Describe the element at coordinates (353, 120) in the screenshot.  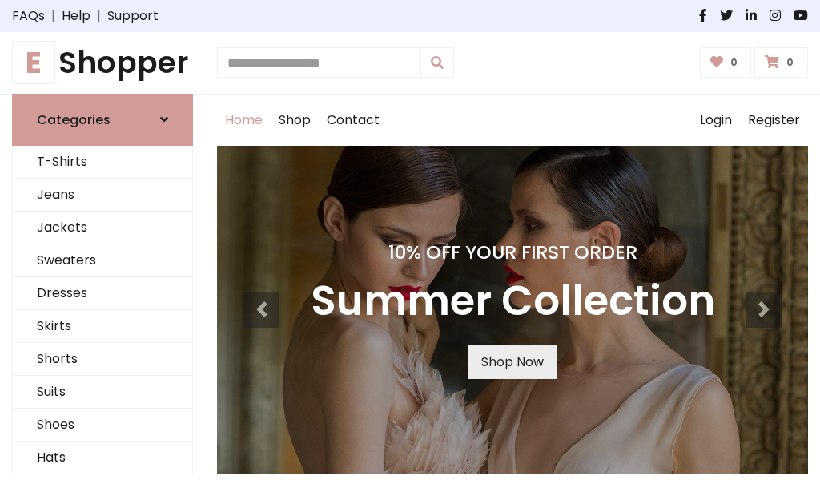
I see `a: Contact` at that location.